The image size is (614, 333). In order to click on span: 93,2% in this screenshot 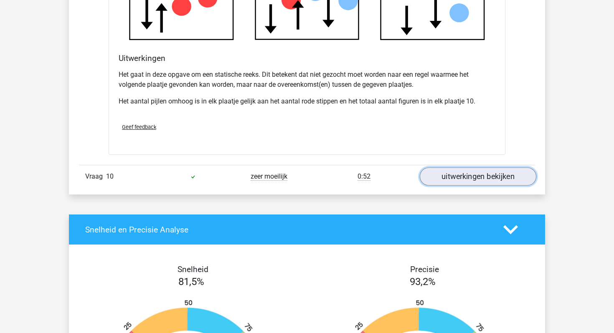, I will do `click(423, 282)`.